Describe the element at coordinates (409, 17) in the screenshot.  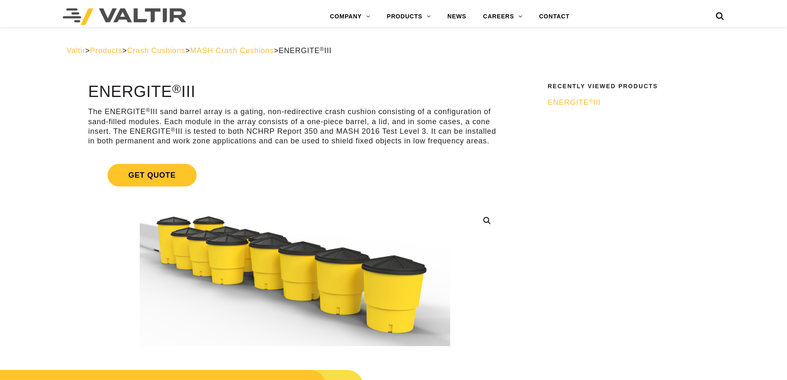
I see `a: PRODUCTS` at that location.